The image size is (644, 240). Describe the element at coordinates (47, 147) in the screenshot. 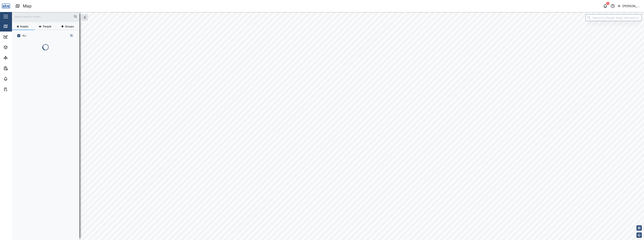

I see `div: grid` at that location.